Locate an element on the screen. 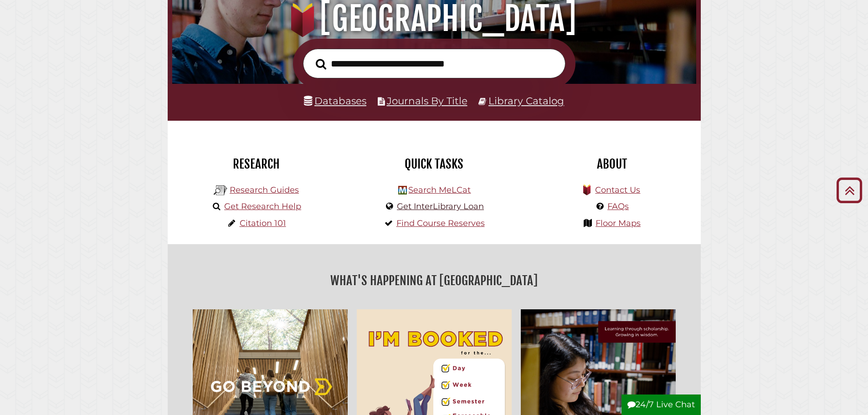 Image resolution: width=868 pixels, height=415 pixels. a: Get InterLibrary Loan is located at coordinates (440, 206).